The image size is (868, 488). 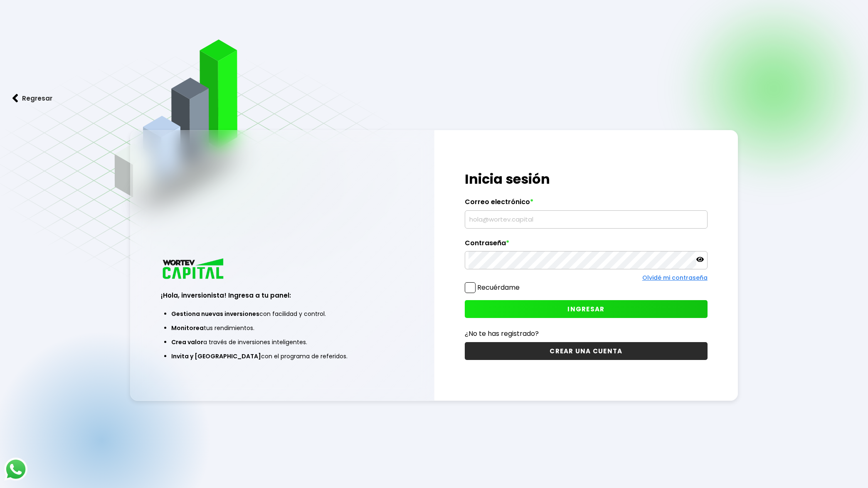 I want to click on h3: ¡Hola, inversionista! Ingresa a tu panel:, so click(x=283, y=295).